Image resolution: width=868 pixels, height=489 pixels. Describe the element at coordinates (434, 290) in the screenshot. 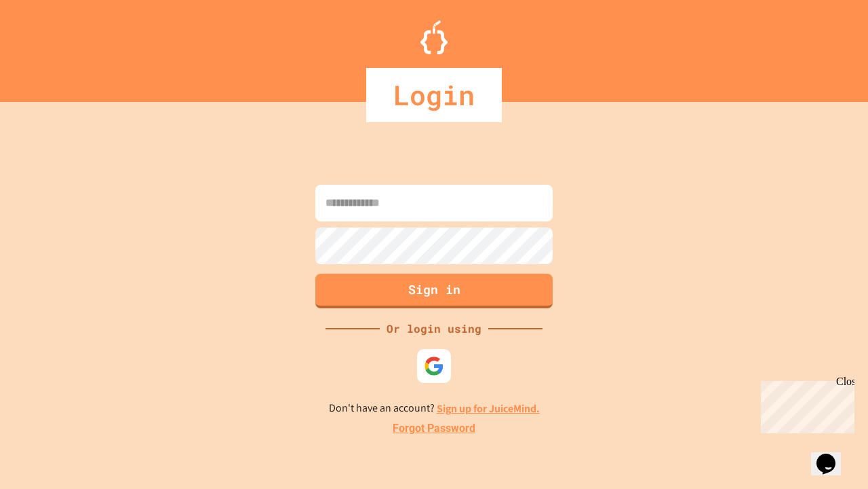

I see `button: Sign in` at that location.